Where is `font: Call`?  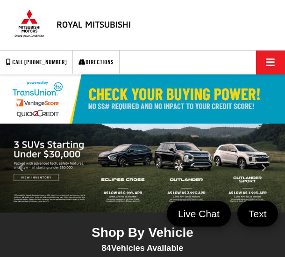 font: Call is located at coordinates (17, 62).